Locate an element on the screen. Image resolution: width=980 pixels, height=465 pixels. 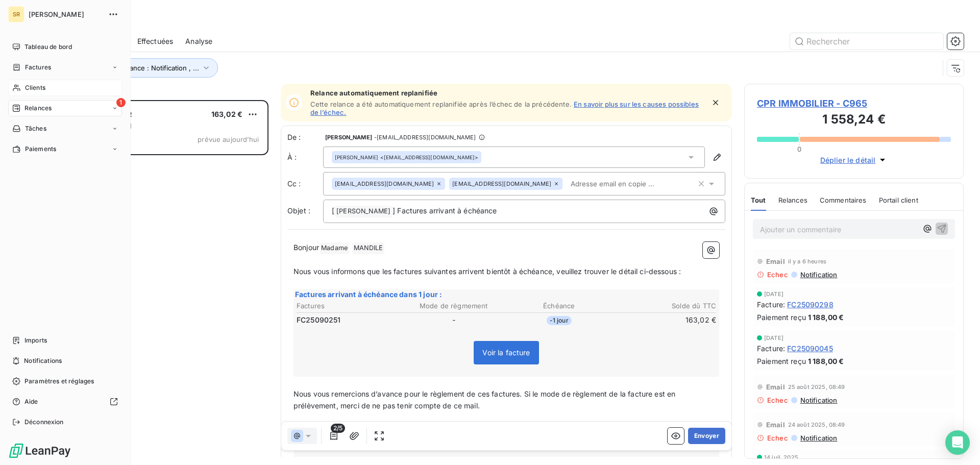
h3: 1 558,24 € is located at coordinates (854, 121).